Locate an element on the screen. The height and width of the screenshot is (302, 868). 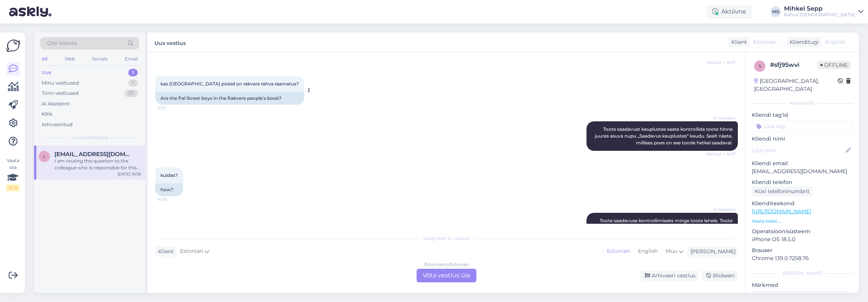
p: iPhone OS 18.5.0 is located at coordinates (802, 240).